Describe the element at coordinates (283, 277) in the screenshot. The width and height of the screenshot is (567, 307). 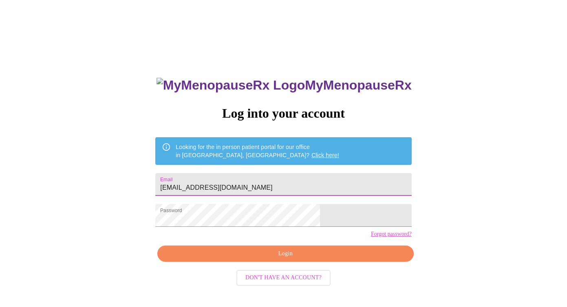
I see `a: Don't have an account?` at that location.